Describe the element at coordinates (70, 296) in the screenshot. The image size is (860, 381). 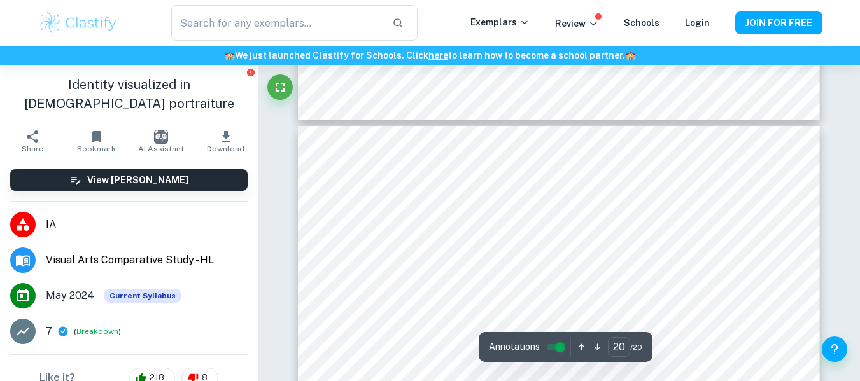
I see `span: May 2024` at that location.